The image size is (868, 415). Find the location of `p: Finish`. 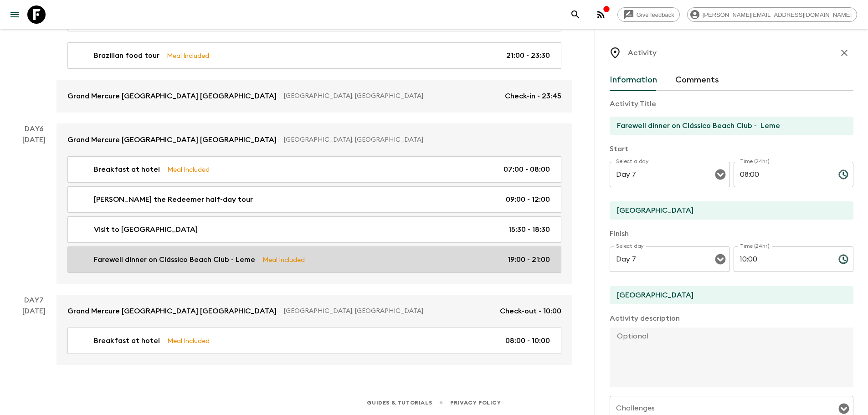

p: Finish is located at coordinates (731, 233).